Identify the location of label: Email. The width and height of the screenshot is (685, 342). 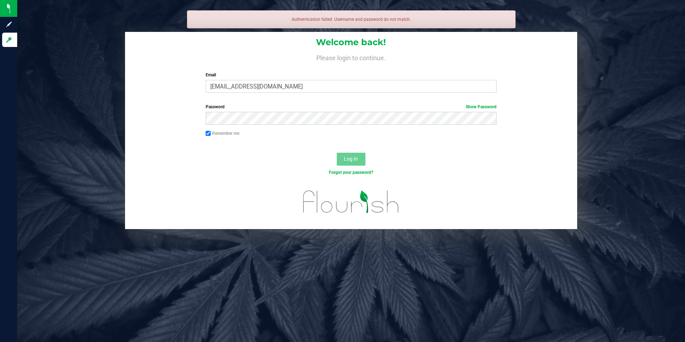
(351, 75).